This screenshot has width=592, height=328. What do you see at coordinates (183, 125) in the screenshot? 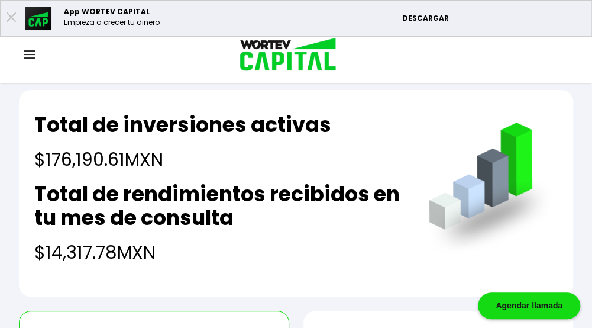
I see `h2: Total de inversiones activas` at bounding box center [183, 125].